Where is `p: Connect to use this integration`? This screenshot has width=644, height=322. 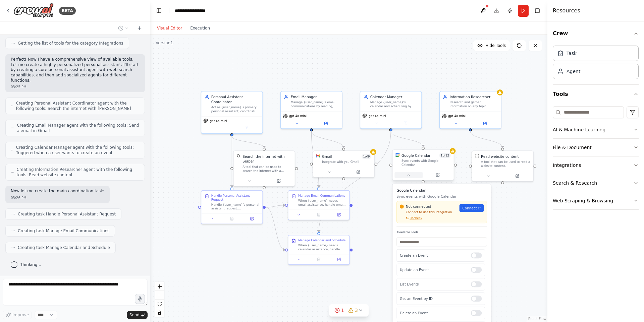
p: Connect to use this integration is located at coordinates (428, 212).